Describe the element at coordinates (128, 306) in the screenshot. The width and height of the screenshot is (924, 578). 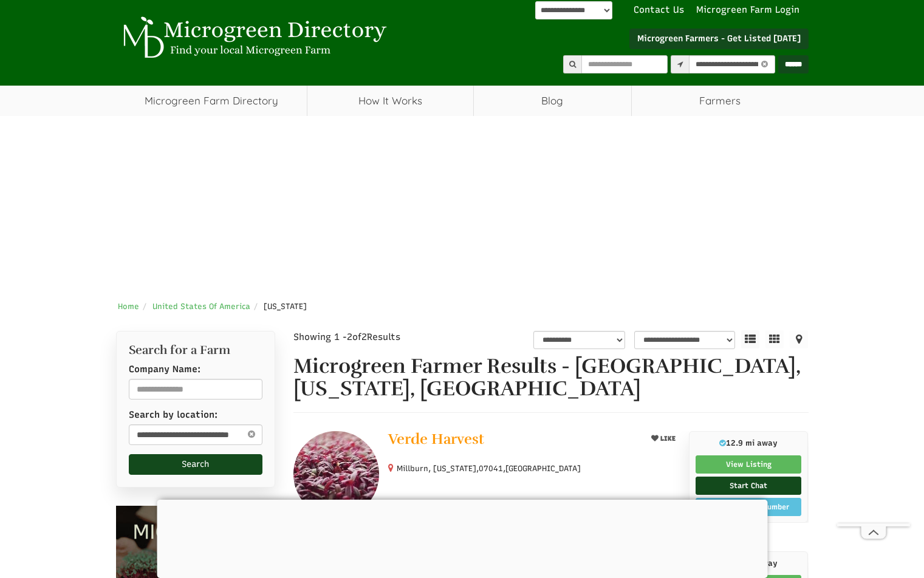
I see `span: Home` at that location.